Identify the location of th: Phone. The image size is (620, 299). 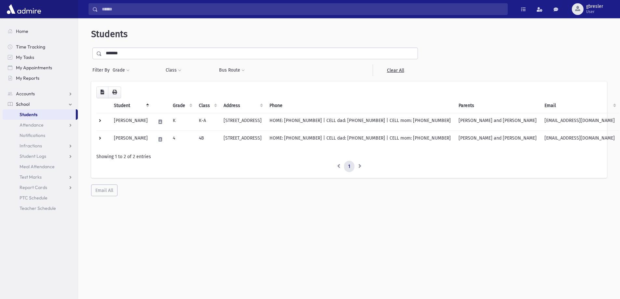
(360, 106).